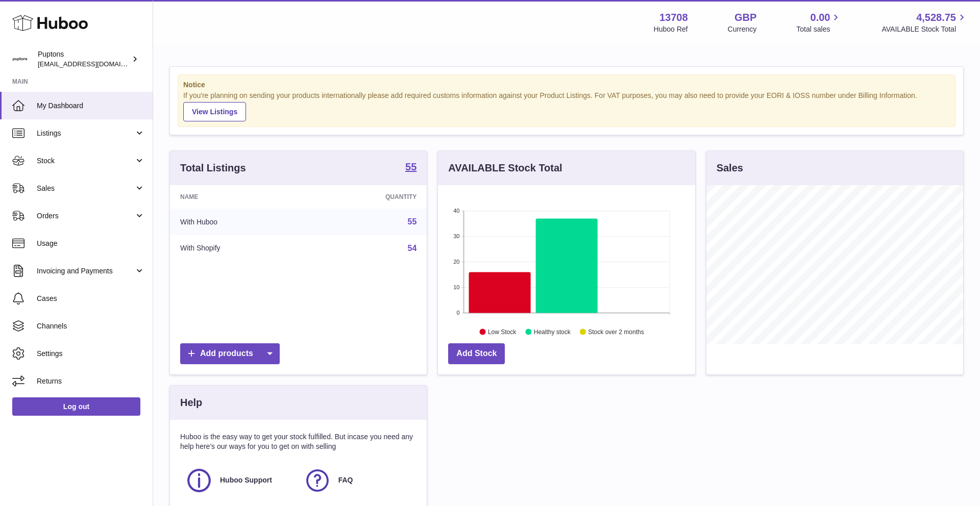 The image size is (980, 506). What do you see at coordinates (457, 262) in the screenshot?
I see `text: 20` at bounding box center [457, 262].